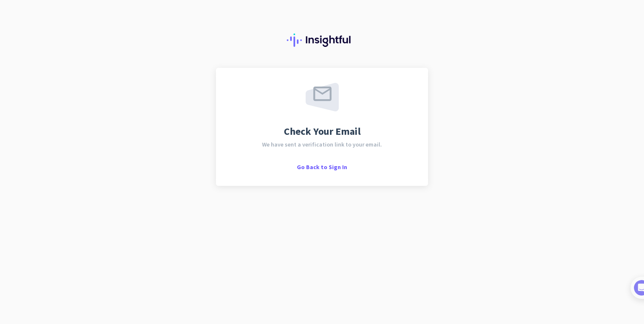 The image size is (644, 324). Describe the element at coordinates (322, 167) in the screenshot. I see `span: Go Back to Sign In` at that location.